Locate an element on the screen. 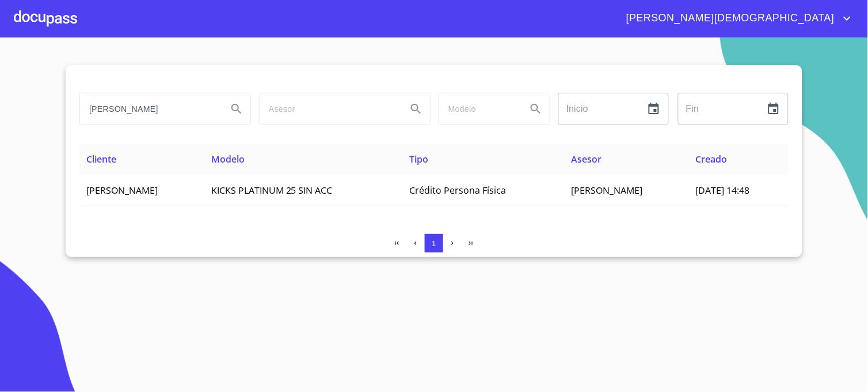 This screenshot has width=868, height=392. span: KICKS PLATINUM 25 SIN ACC is located at coordinates (272, 190).